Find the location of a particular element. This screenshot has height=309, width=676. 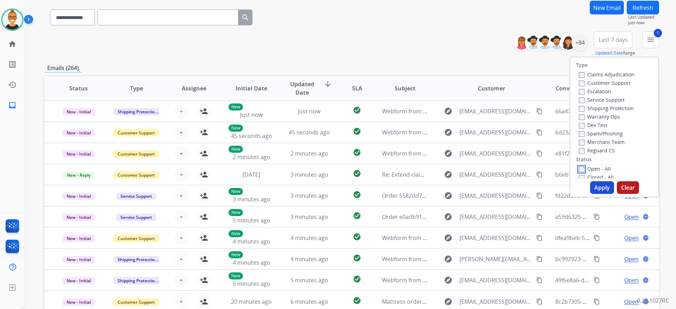

label: Status is located at coordinates (584, 159).